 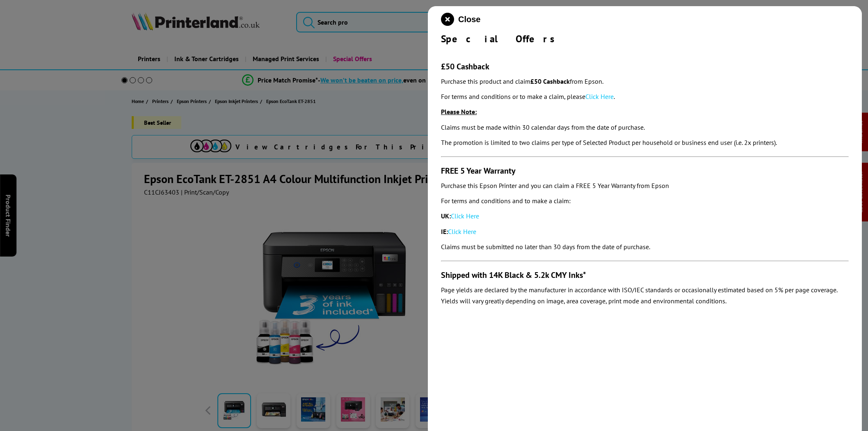 I want to click on button: close modal, so click(x=461, y=19).